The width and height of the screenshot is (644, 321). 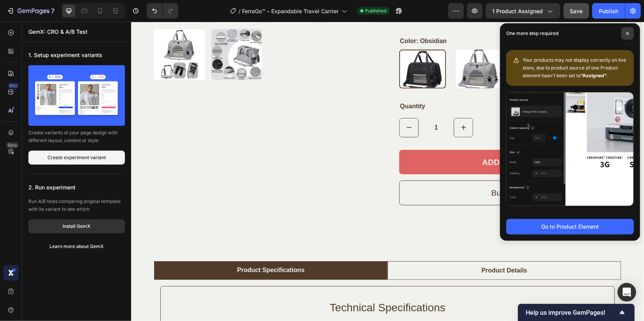 What do you see at coordinates (257, 286) in the screenshot?
I see `p: Technical Specifications` at bounding box center [257, 286].